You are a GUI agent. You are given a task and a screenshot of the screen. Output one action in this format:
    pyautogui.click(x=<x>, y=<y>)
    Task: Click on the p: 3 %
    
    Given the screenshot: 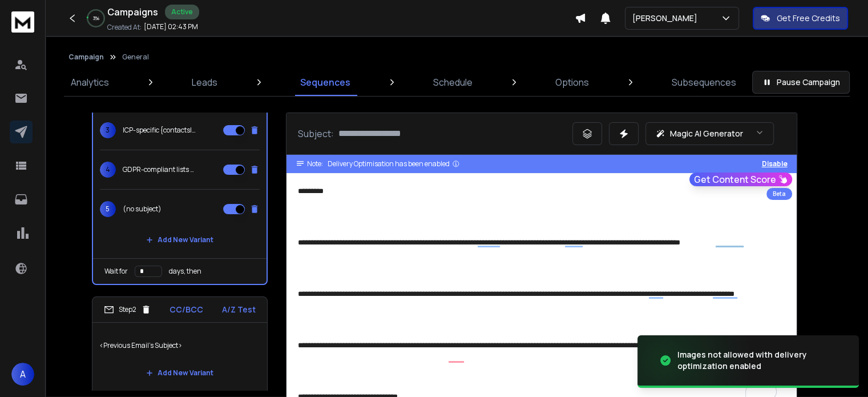 What is the action you would take?
    pyautogui.click(x=96, y=18)
    